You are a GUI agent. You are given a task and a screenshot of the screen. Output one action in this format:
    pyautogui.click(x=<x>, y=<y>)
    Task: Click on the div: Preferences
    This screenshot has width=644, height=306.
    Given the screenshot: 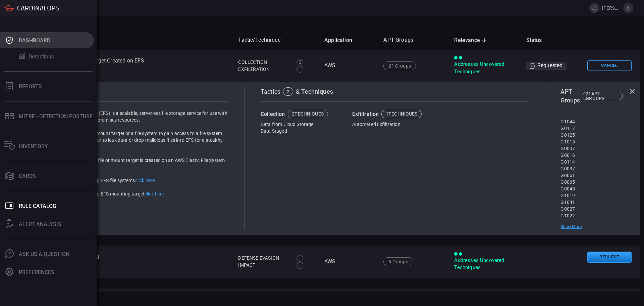 What is the action you would take?
    pyautogui.click(x=36, y=272)
    